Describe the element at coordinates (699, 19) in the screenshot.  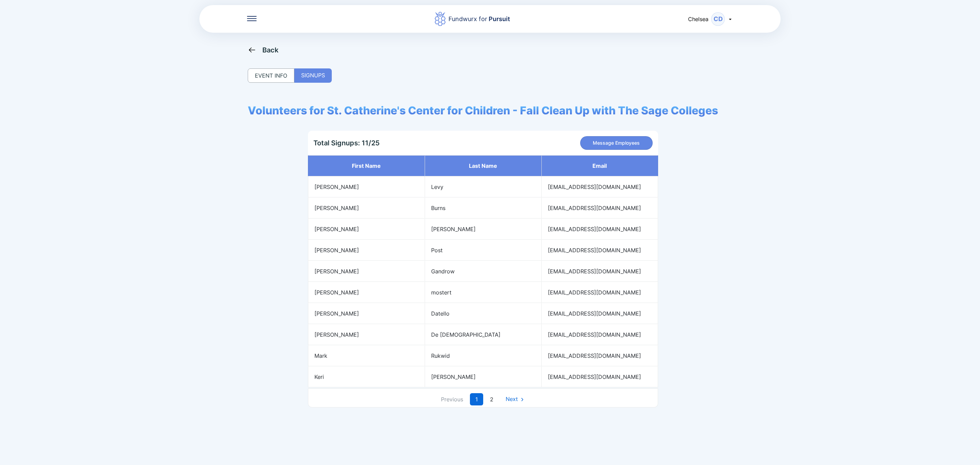
I see `span: Chelsea` at that location.